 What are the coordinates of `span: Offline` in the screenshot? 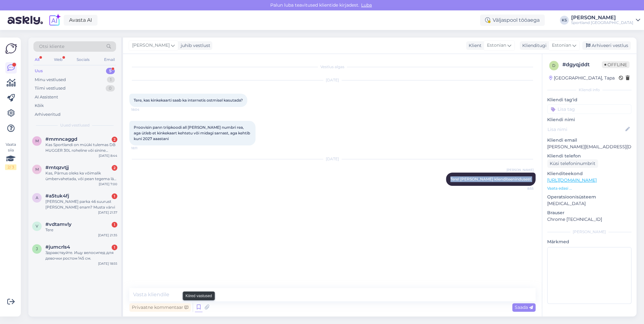 It's located at (616, 65).